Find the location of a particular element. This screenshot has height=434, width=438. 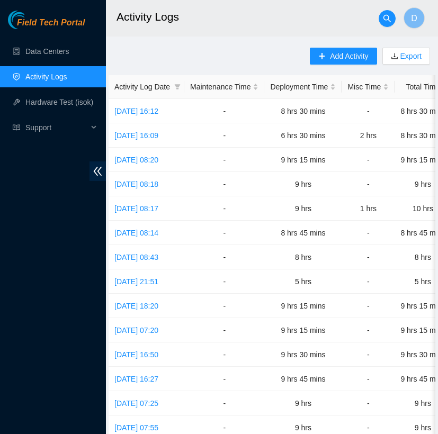

td: 8 hrs 45 mins is located at coordinates (303, 233).